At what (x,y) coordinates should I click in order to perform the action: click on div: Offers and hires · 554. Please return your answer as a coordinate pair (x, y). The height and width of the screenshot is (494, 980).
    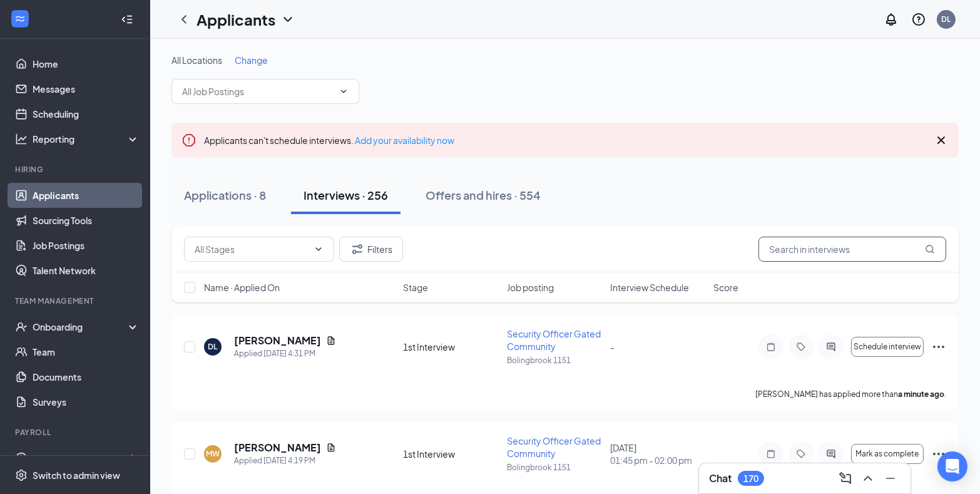
    Looking at the image, I should click on (483, 195).